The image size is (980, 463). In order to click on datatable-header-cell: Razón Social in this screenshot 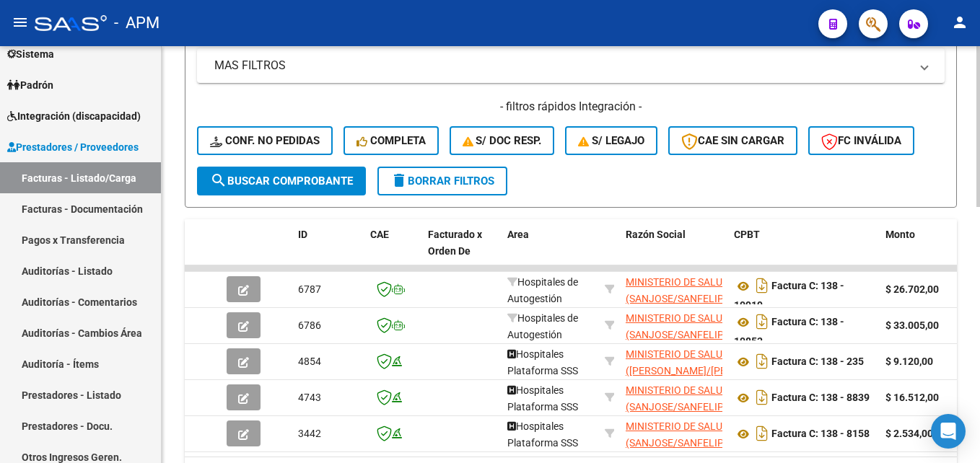, I will do `click(674, 251)`.